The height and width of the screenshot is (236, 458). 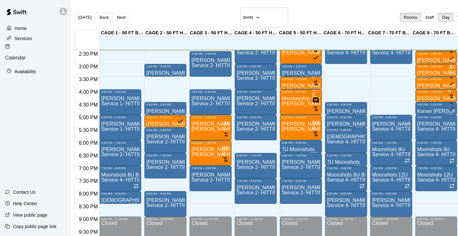 What do you see at coordinates (189, 103) in the screenshot?
I see `span: Service 1- HITTING TUNNEL RENTAL - 50ft Baseball w/ Auto/Manual Feeder` at bounding box center [189, 103].